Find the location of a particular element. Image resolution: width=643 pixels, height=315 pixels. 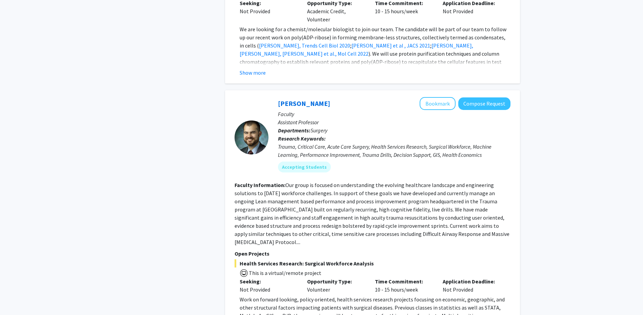

b: Faculty Information: is located at coordinates (260, 185).